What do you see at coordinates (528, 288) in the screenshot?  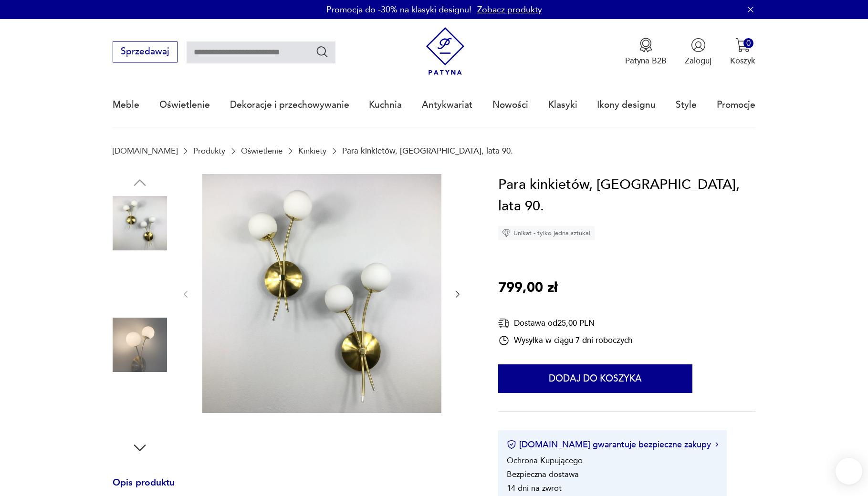 I see `p: 799,00 zł` at bounding box center [528, 288].